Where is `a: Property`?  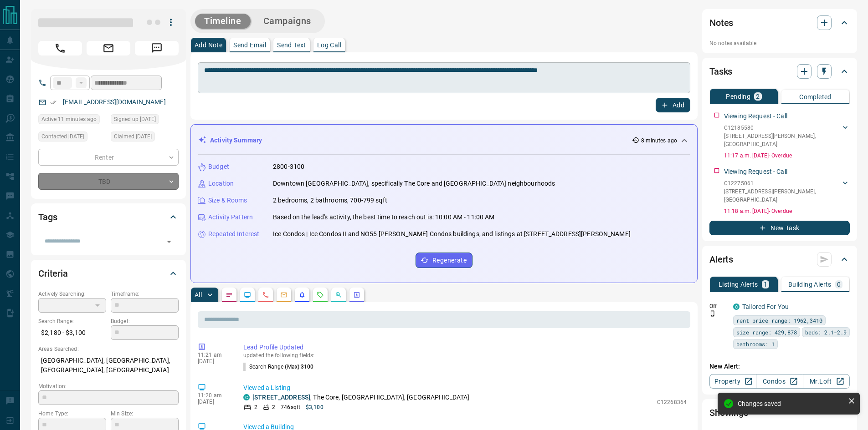 a: Property is located at coordinates (732, 381).